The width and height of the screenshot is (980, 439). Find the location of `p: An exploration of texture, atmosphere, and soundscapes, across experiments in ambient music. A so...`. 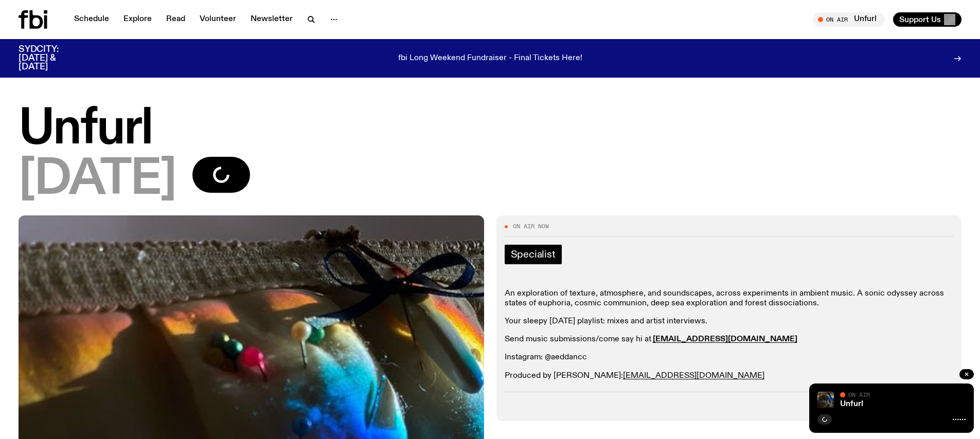

p: An exploration of texture, atmosphere, and soundscapes, across experiments in ambient music. A so... is located at coordinates (729, 299).